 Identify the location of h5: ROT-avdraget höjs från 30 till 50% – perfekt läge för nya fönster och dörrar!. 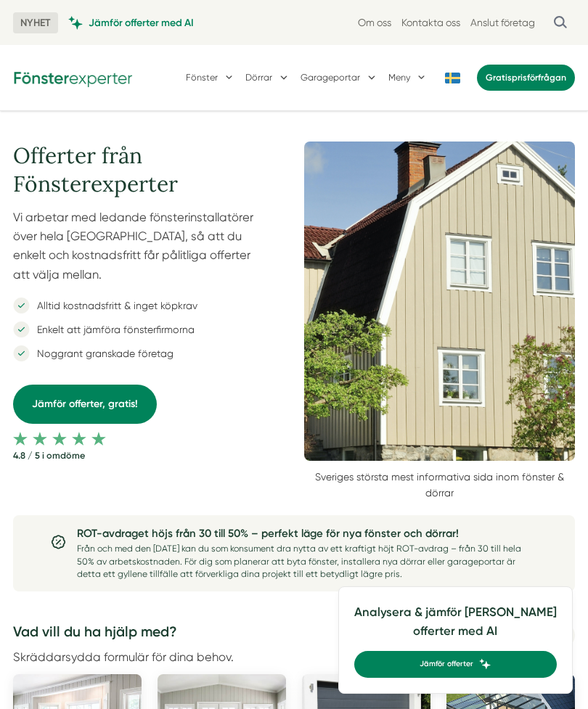
(307, 534).